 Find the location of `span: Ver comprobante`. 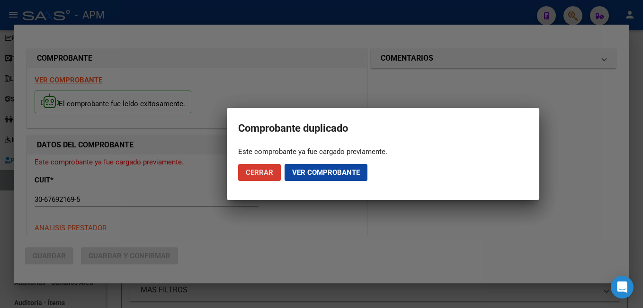

span: Ver comprobante is located at coordinates (326, 172).